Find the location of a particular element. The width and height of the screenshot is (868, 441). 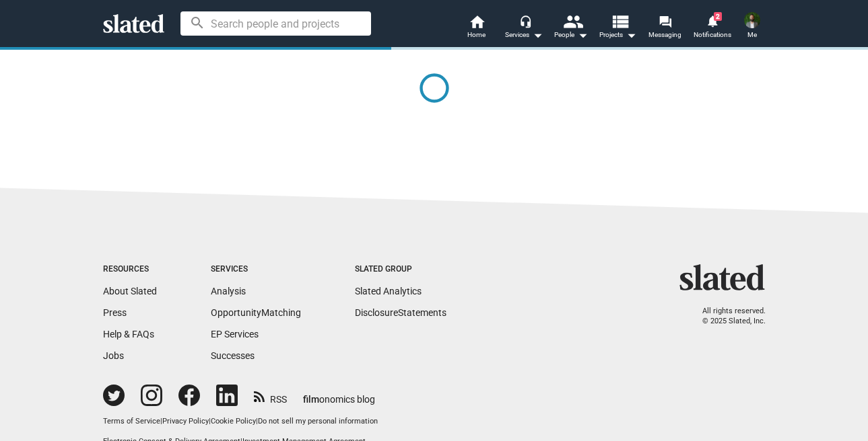

mat-icon: view_list is located at coordinates (619, 20).